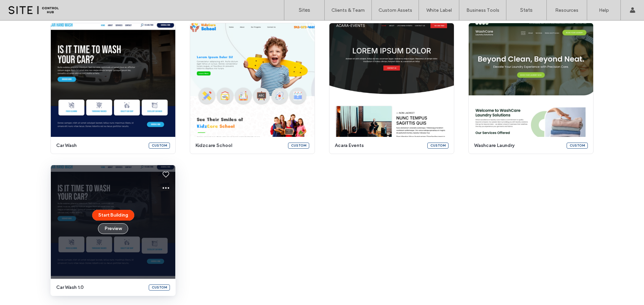  Describe the element at coordinates (395, 10) in the screenshot. I see `label: Custom Assets` at that location.